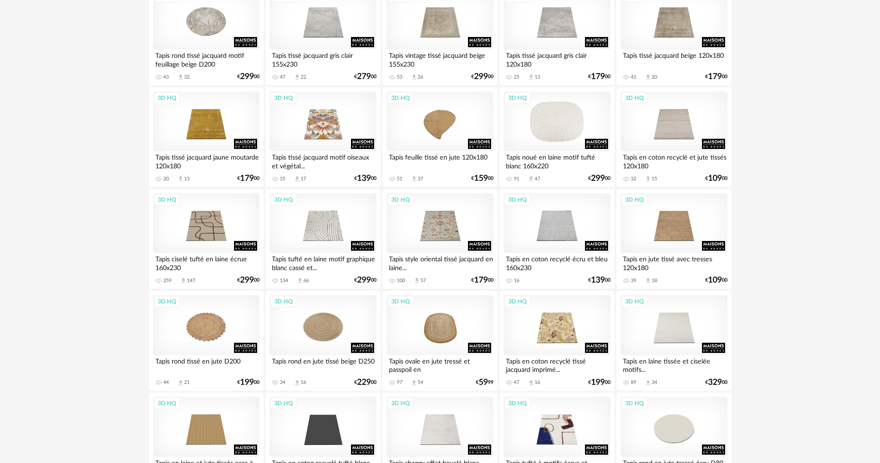 This screenshot has width=880, height=463. I want to click on span: 159, so click(481, 178).